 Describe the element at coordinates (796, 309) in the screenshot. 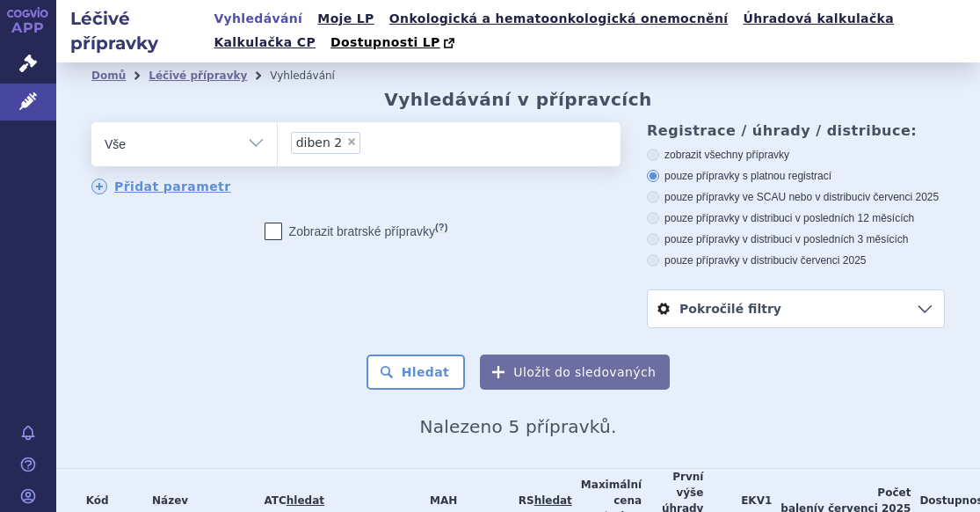

I see `a: Pokročilé filtry` at that location.